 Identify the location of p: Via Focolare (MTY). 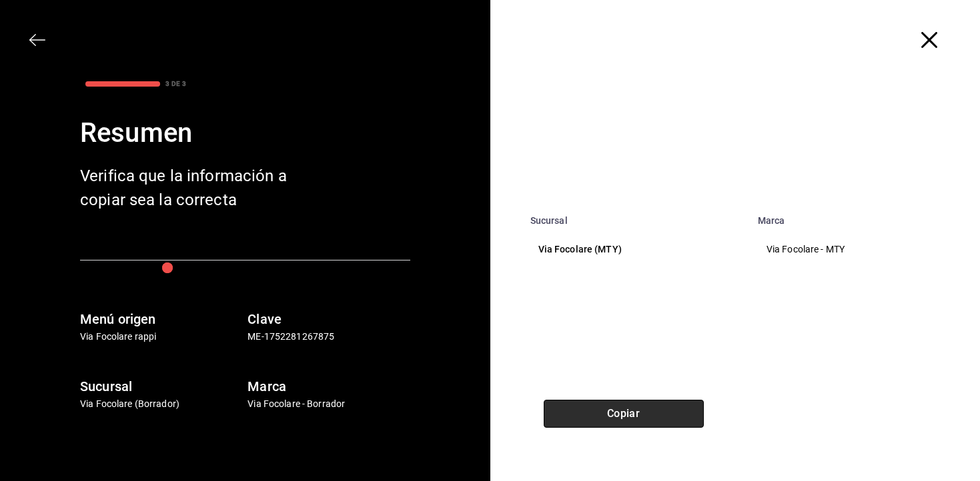
(635, 250).